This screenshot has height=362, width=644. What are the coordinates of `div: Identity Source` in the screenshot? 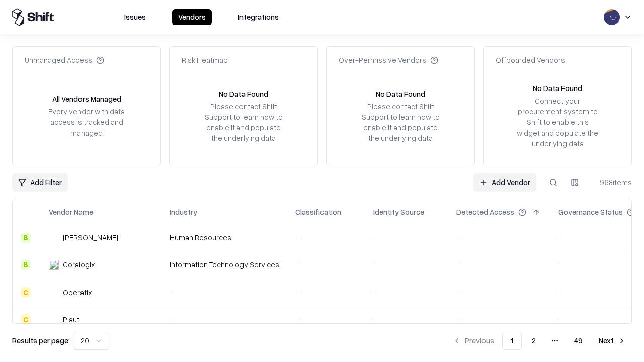 It's located at (399, 211).